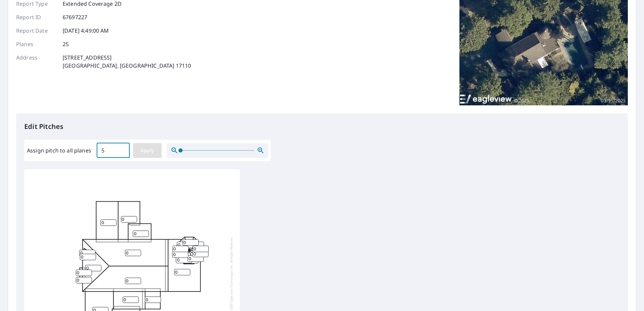  I want to click on p: Report Date, so click(36, 31).